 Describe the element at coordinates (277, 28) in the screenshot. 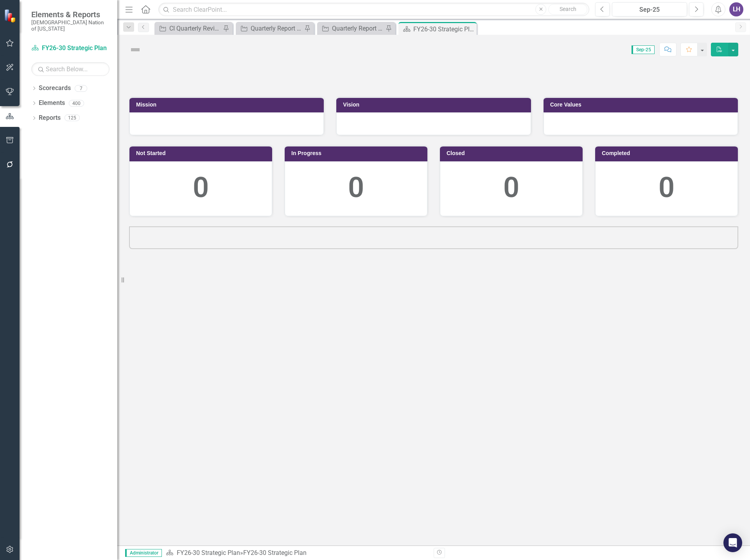

I see `div: Quarterly Report Review` at that location.